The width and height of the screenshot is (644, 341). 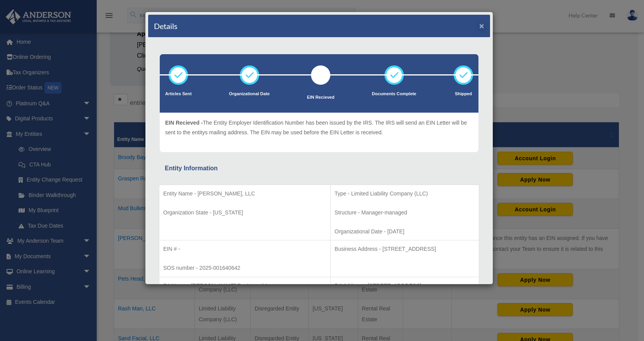 I want to click on p: The Entity Employer Identification Number has been issued by the IRS. The IRS will send an EIN Le..., so click(x=319, y=128).